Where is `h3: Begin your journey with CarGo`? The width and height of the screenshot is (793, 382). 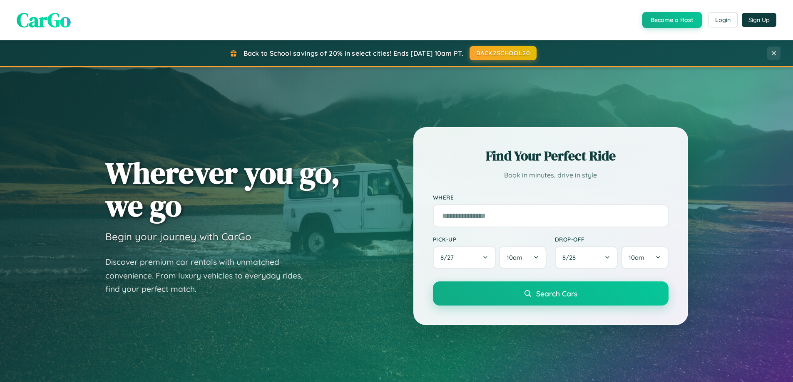
h3: Begin your journey with CarGo is located at coordinates (178, 237).